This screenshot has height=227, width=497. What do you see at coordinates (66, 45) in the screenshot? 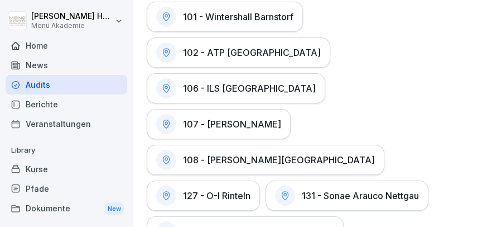
I see `div: Home` at bounding box center [66, 45].